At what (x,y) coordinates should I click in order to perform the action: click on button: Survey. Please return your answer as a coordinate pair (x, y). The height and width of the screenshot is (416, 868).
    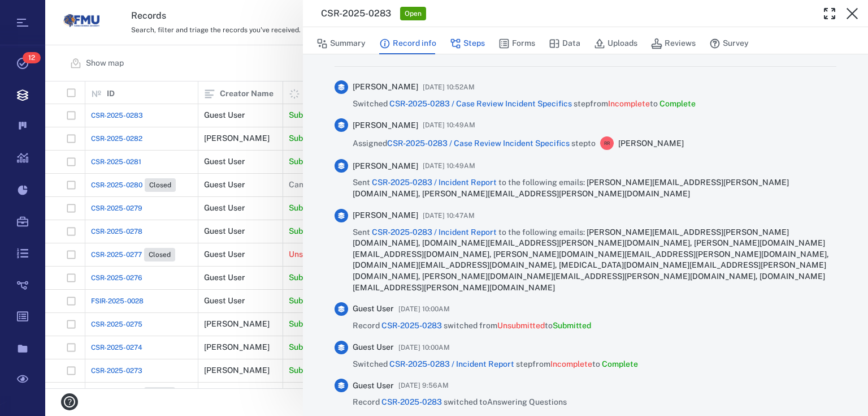
    Looking at the image, I should click on (729, 44).